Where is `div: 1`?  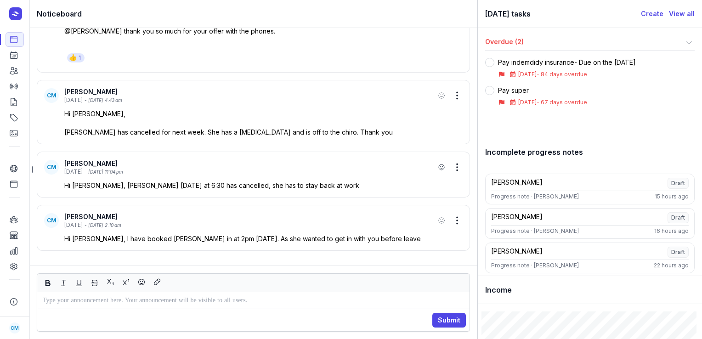
div: 1 is located at coordinates (79, 58).